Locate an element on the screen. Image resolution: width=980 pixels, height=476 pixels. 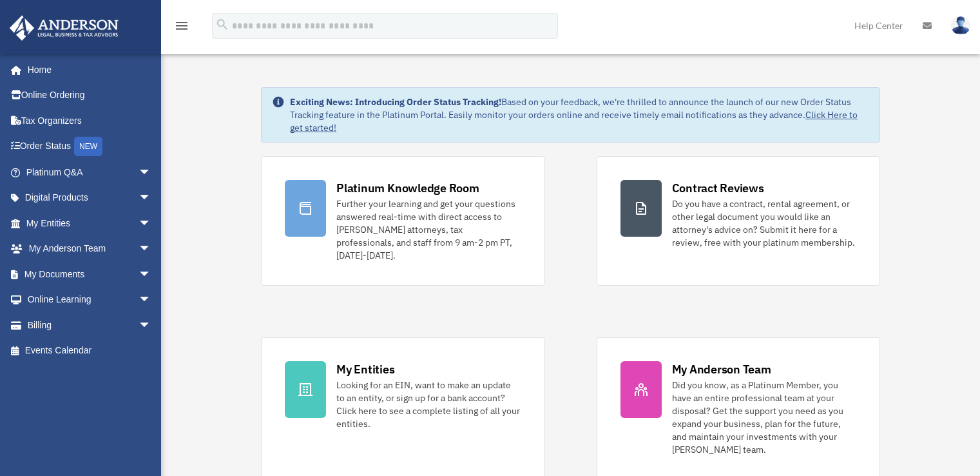
a: Home is located at coordinates (87, 69).